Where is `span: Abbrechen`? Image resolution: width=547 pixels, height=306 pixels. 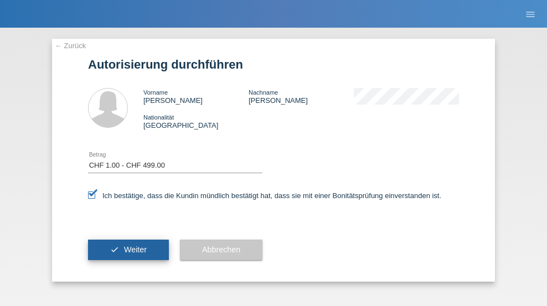
span: Abbrechen is located at coordinates (221, 250).